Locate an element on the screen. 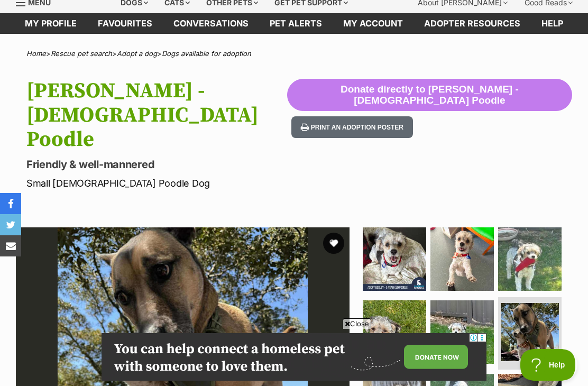  a: Dogs available for adoption is located at coordinates (206, 53).